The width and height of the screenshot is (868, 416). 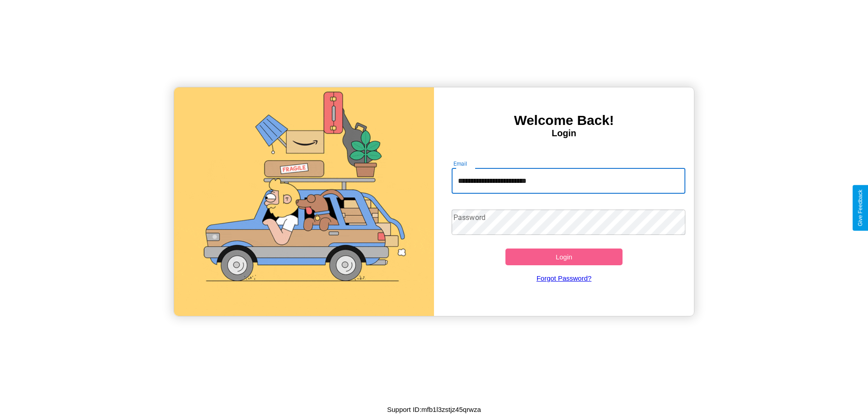 What do you see at coordinates (564, 121) in the screenshot?
I see `h3: Welcome Back!` at bounding box center [564, 121].